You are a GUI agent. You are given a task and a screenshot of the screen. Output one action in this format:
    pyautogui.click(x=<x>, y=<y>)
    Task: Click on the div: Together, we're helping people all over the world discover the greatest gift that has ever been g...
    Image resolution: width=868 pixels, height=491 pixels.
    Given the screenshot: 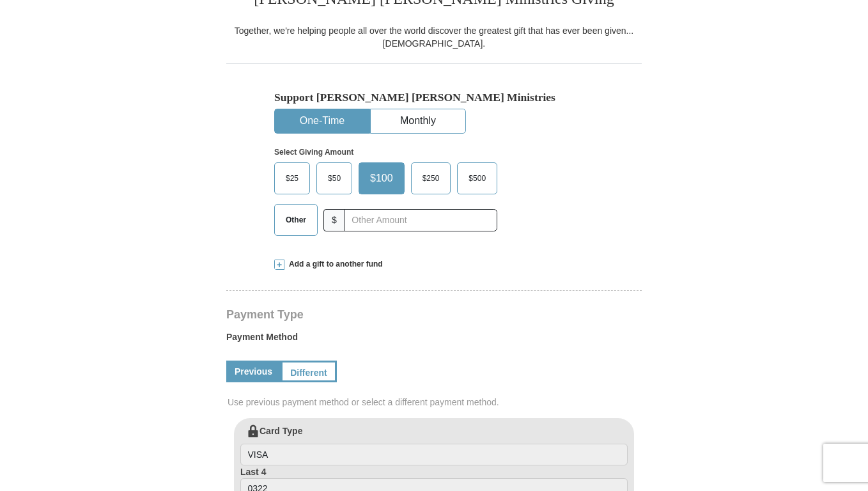 What is the action you would take?
    pyautogui.click(x=434, y=37)
    